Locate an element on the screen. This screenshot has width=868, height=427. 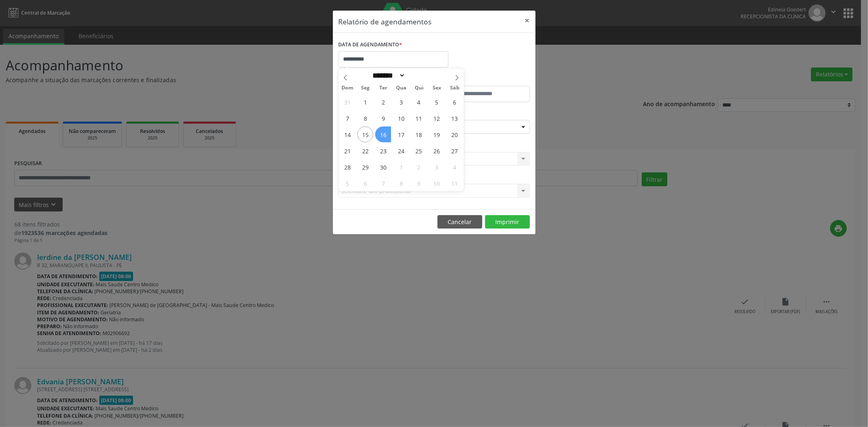
span: Outubro 4, 2025 is located at coordinates (455, 167).